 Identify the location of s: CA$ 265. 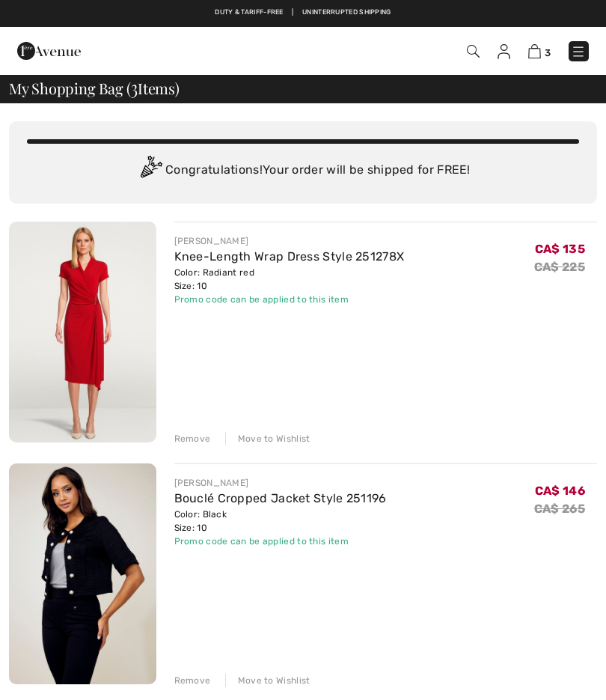
(560, 508).